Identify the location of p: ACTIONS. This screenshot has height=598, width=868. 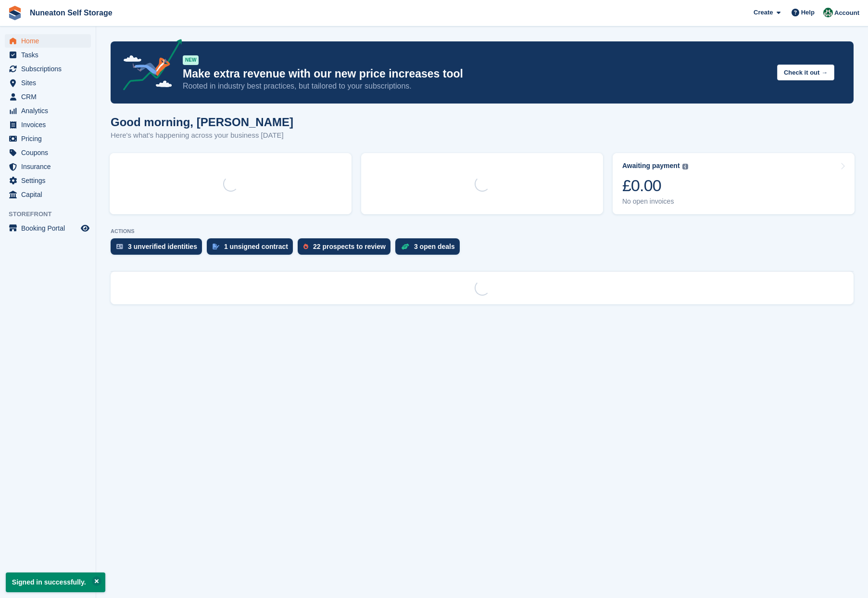
(481, 231).